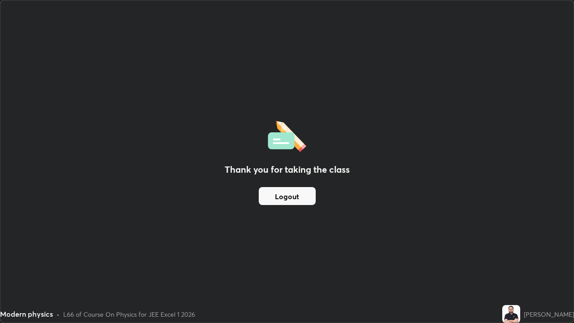  Describe the element at coordinates (287, 135) in the screenshot. I see `img: offlineFeedback.1438e8b3.svg` at that location.